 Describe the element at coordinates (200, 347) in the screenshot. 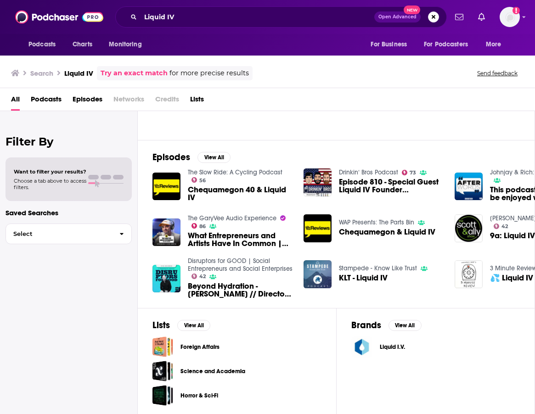

I see `a: Foreign Affairs` at that location.